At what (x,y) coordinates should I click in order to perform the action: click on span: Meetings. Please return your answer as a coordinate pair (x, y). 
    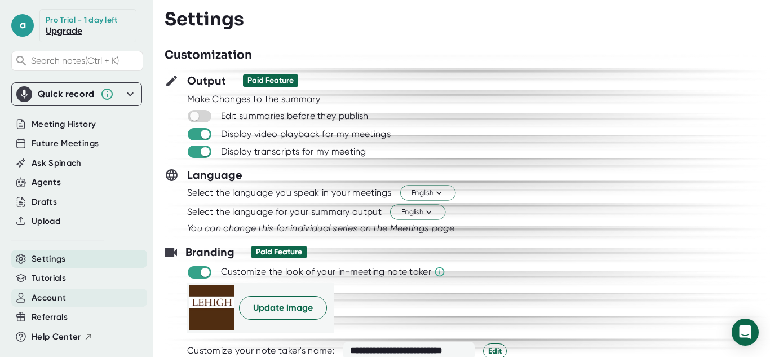
    Looking at the image, I should click on (410, 228).